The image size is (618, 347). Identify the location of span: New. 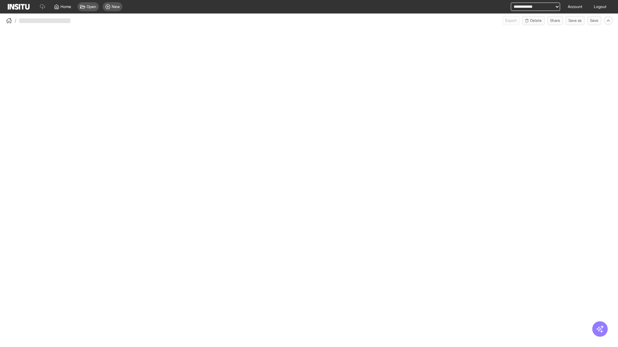
(115, 7).